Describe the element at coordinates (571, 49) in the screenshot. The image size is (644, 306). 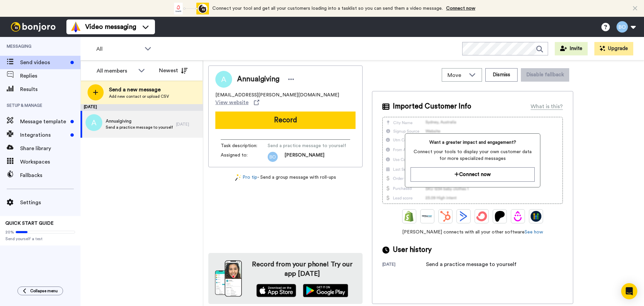
I see `a: Invite` at that location.